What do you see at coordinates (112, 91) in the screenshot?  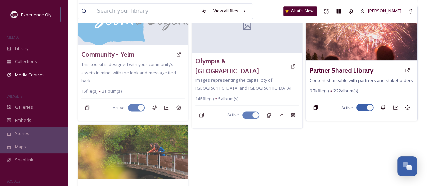 I see `span: 2 album(s)` at bounding box center [112, 91].